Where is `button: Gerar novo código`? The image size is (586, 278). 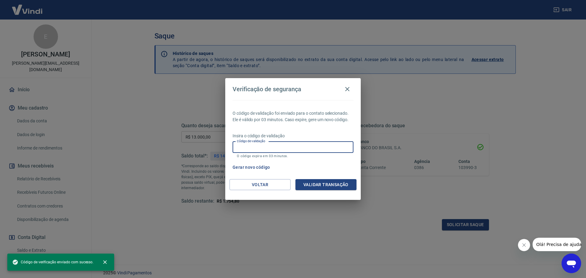
button: Gerar novo código is located at coordinates (251, 167).